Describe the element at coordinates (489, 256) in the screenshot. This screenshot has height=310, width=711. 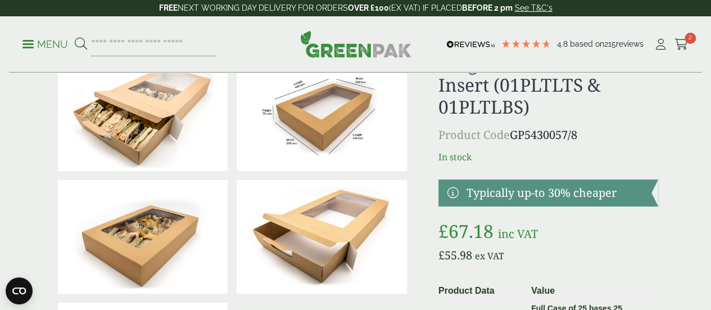
I see `span: ex VAT` at that location.